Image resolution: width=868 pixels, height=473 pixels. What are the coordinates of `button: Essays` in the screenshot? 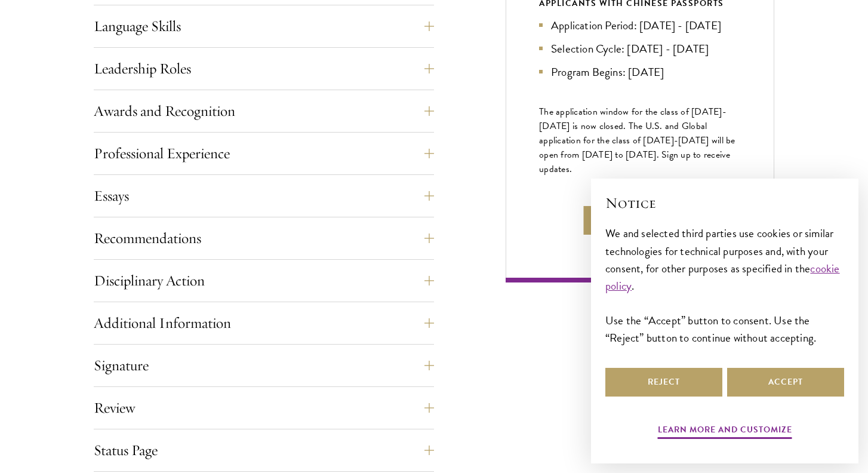 It's located at (264, 196).